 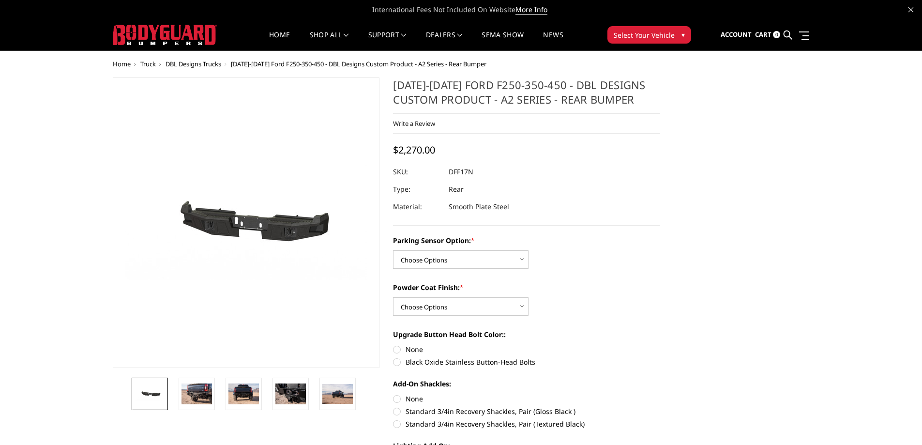 I want to click on a: SEMA Show, so click(x=502, y=41).